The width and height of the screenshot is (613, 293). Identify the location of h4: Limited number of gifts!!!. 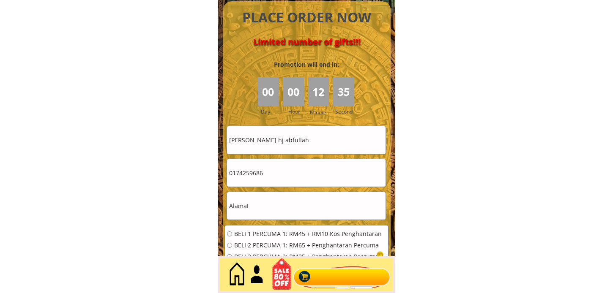
(307, 42).